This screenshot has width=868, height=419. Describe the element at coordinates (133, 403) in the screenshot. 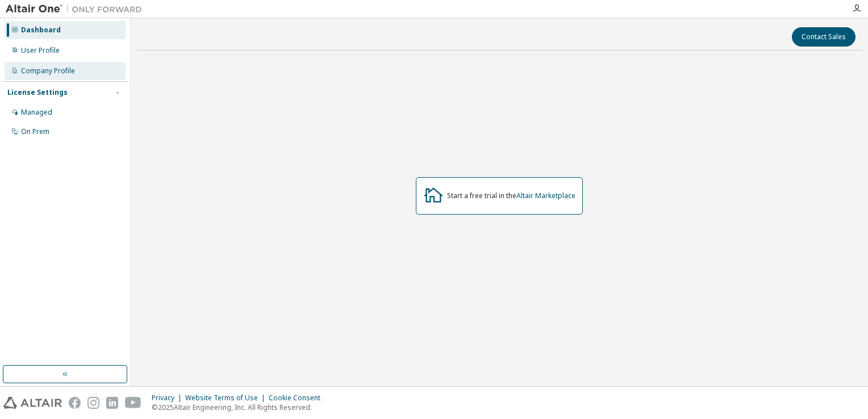

I see `img: youtube.svg` at that location.